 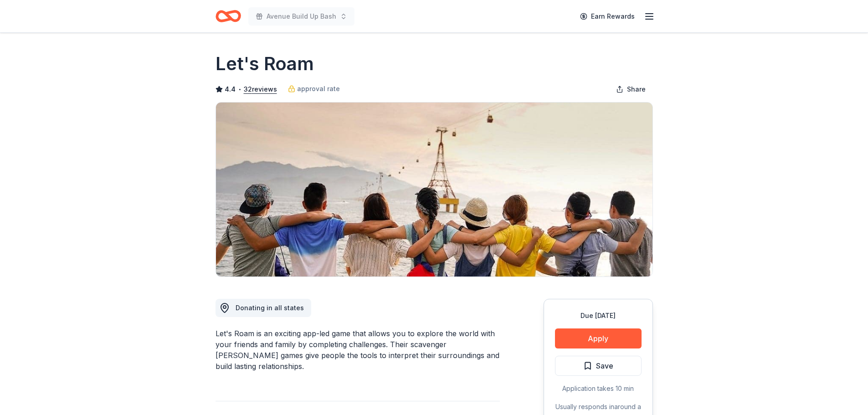 What do you see at coordinates (434, 190) in the screenshot?
I see `img: Image for Let's Roam` at bounding box center [434, 190].